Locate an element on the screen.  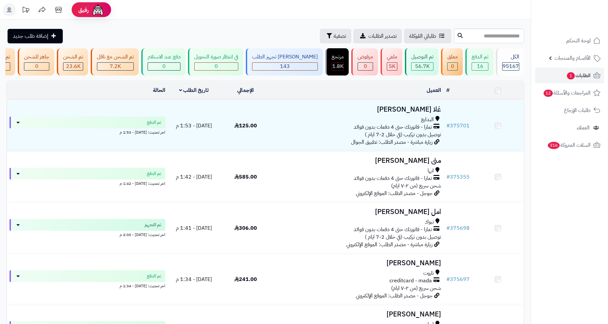
div: 7223 is located at coordinates (115, 66).